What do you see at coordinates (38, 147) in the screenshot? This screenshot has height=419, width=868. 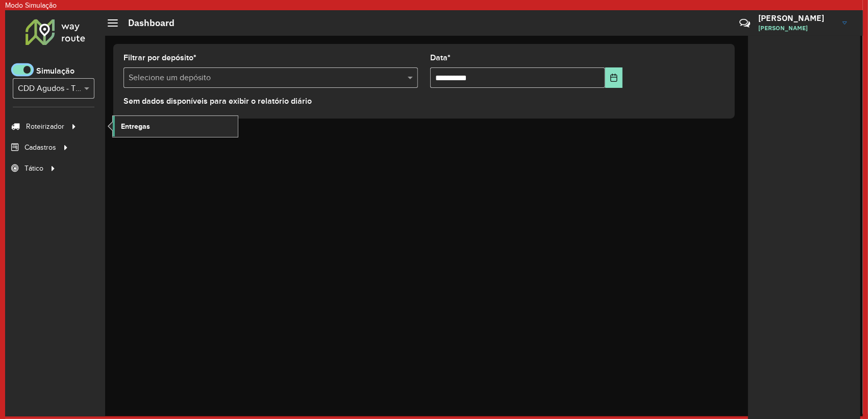 I see `a: Cadastros` at bounding box center [38, 147].